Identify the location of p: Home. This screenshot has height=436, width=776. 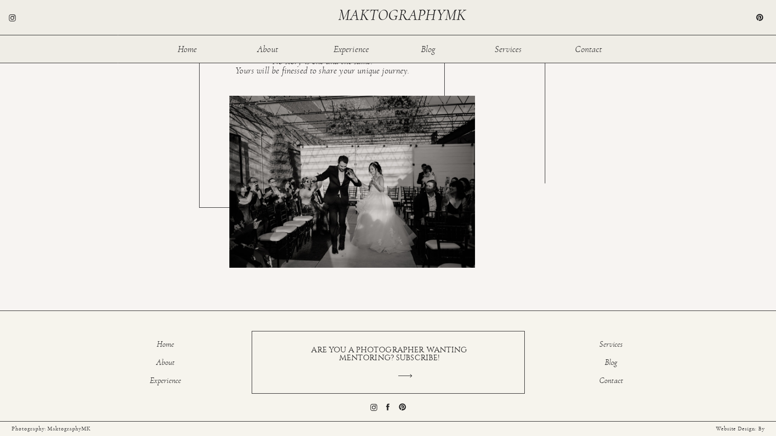
(165, 346).